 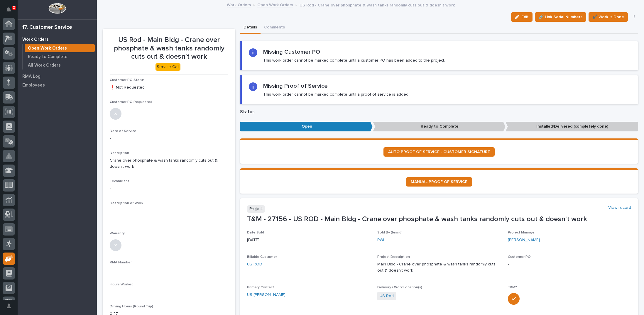 What do you see at coordinates (306, 127) in the screenshot?
I see `p: Open` at bounding box center [306, 127].